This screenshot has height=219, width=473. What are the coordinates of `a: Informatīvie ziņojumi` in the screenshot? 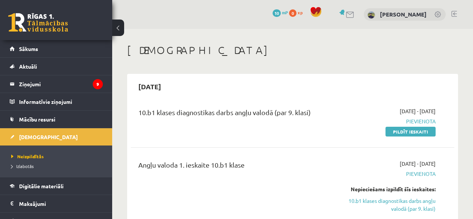 It's located at (56, 101).